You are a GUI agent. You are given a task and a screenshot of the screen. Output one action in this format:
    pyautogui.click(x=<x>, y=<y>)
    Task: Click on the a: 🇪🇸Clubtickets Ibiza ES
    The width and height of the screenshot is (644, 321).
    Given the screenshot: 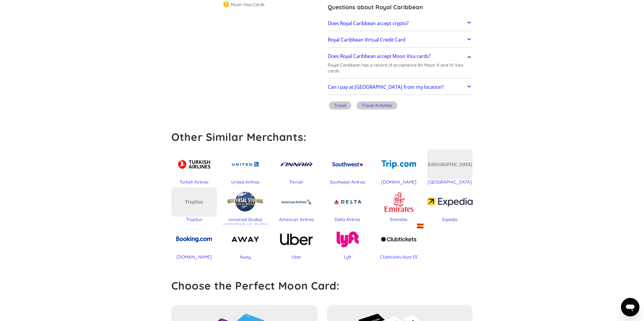 What is the action you would take?
    pyautogui.click(x=399, y=242)
    